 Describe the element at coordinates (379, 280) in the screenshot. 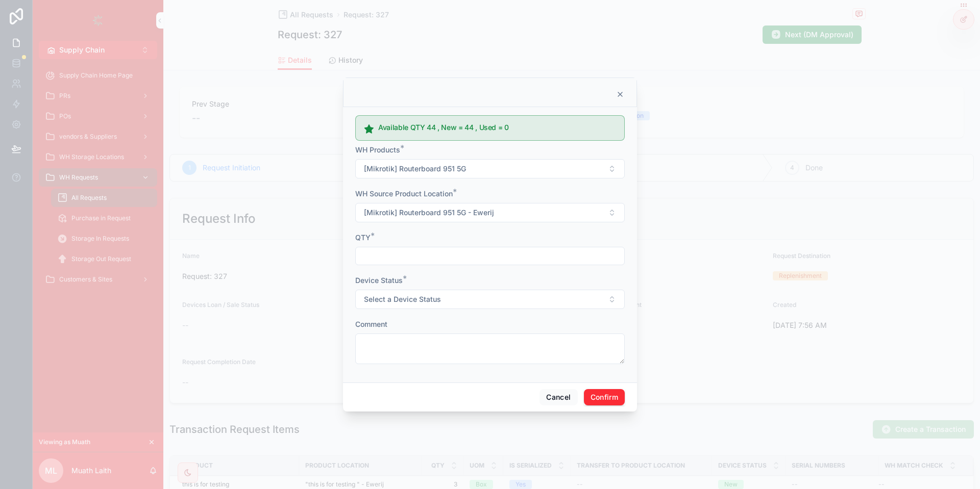

I see `span: Device Status` at that location.